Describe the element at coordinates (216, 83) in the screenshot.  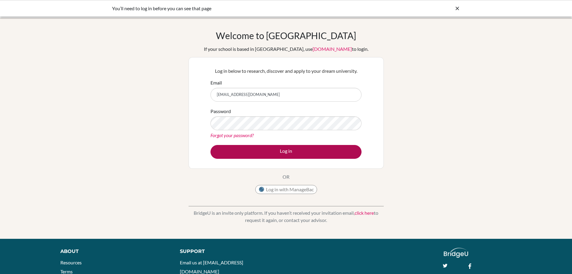
I see `label: Email` at that location.